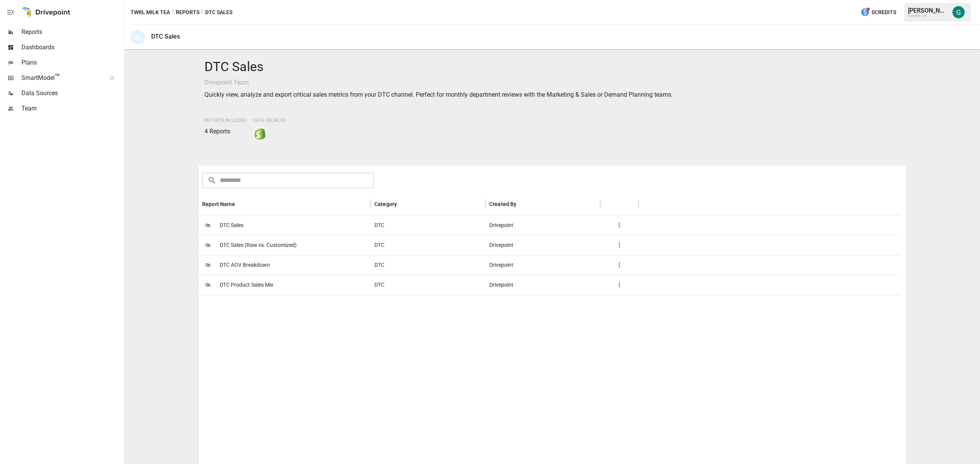 This screenshot has width=980, height=464. I want to click on span: Dashboards, so click(72, 48).